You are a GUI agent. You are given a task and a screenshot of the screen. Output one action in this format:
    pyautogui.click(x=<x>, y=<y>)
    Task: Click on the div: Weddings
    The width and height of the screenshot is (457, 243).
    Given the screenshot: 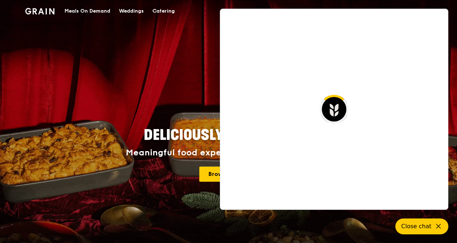 What is the action you would take?
    pyautogui.click(x=131, y=11)
    